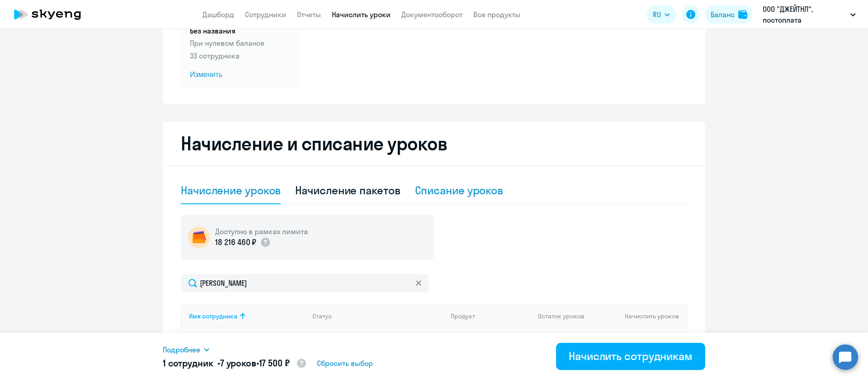 This screenshot has height=380, width=868. I want to click on a: Дашборд, so click(219, 15).